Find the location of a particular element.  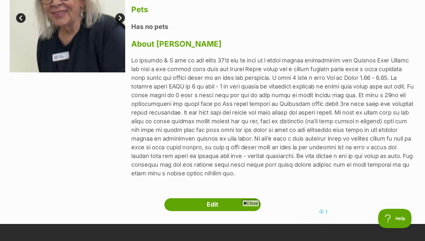

h3: Pets is located at coordinates (273, 10).